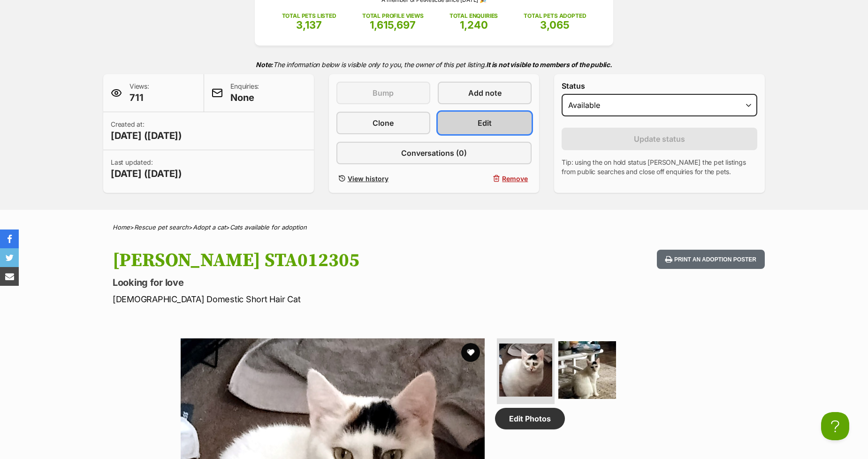 The height and width of the screenshot is (459, 868). Describe the element at coordinates (264, 64) in the screenshot. I see `strong: Note:` at that location.